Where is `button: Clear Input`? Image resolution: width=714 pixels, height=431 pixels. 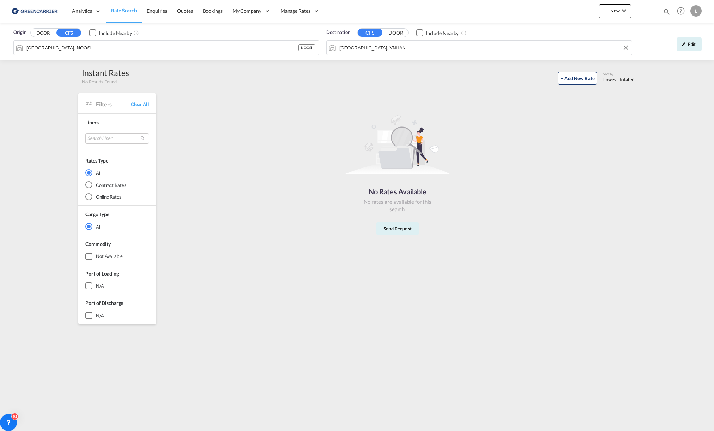
button: Clear Input is located at coordinates (626, 48).